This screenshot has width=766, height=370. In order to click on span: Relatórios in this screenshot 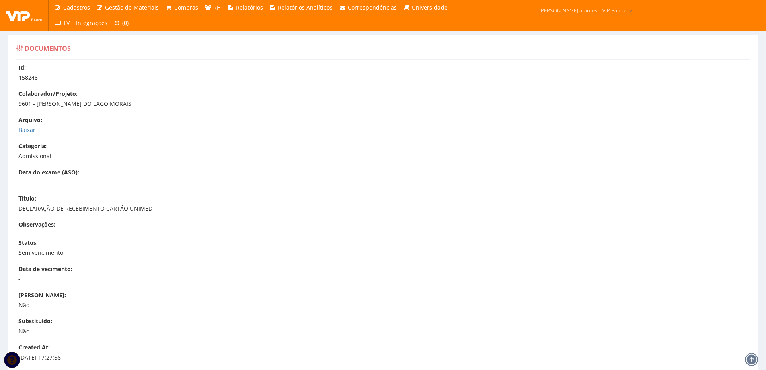, I will do `click(249, 7)`.